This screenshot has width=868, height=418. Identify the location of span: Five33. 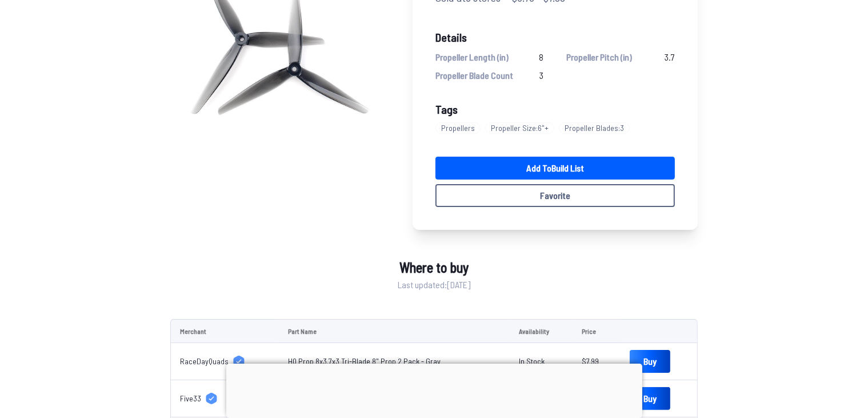
(190, 398).